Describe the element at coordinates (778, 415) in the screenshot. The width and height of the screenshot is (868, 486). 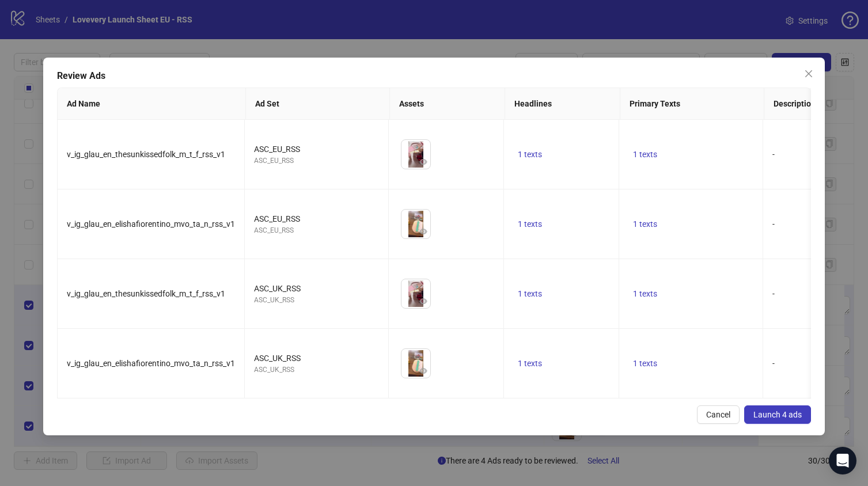
I see `span: Launch 4 ads` at that location.